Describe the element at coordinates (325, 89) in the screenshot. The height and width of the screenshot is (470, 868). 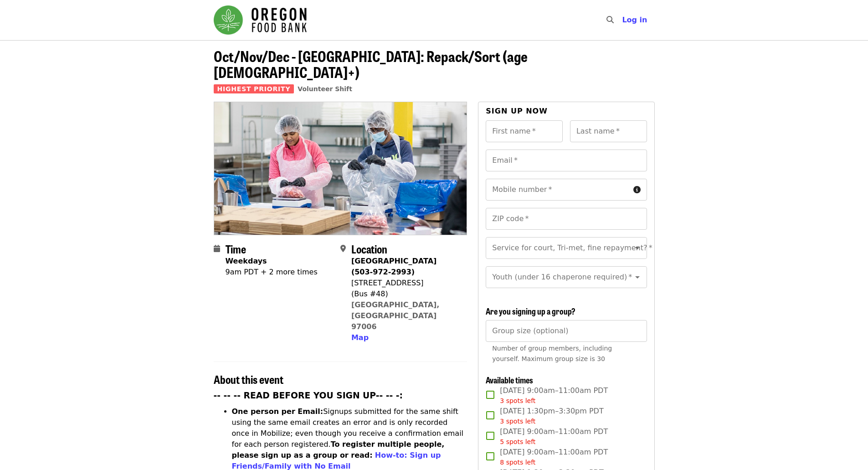
I see `a: Volunteer Shift` at that location.